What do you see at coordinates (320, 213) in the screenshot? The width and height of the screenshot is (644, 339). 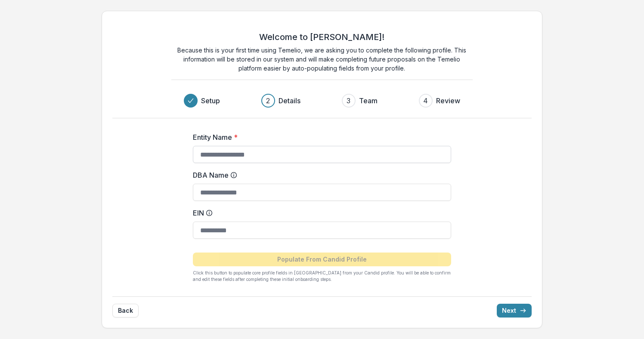 I see `label: EIN` at bounding box center [320, 213].